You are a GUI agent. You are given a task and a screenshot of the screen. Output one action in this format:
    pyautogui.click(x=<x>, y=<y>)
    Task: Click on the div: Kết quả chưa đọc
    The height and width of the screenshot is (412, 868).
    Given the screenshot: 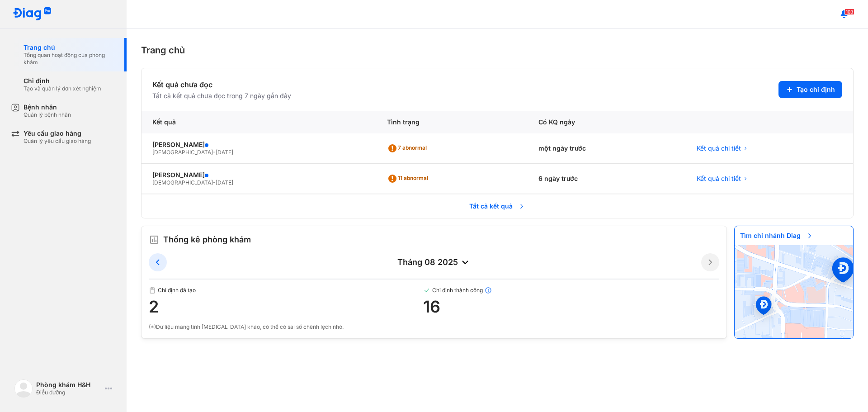 What is the action you would take?
    pyautogui.click(x=222, y=85)
    